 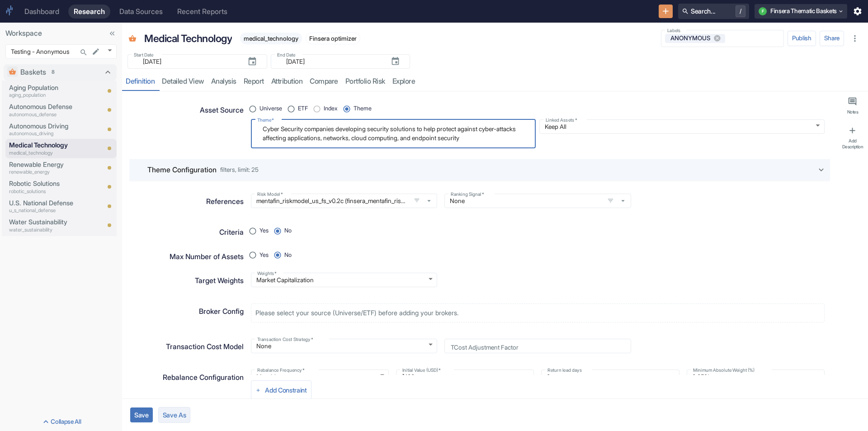 I want to click on a: Autonomous Drivingautonomous_driving, so click(x=41, y=130).